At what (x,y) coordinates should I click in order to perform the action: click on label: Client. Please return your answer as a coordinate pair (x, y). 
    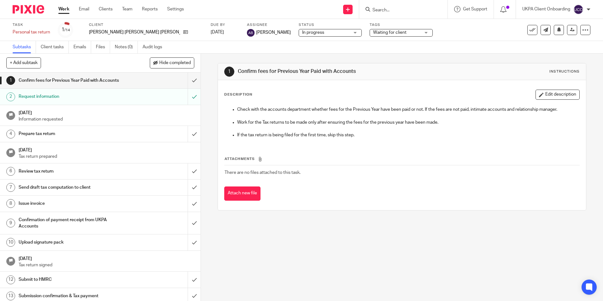
    Looking at the image, I should click on (146, 25).